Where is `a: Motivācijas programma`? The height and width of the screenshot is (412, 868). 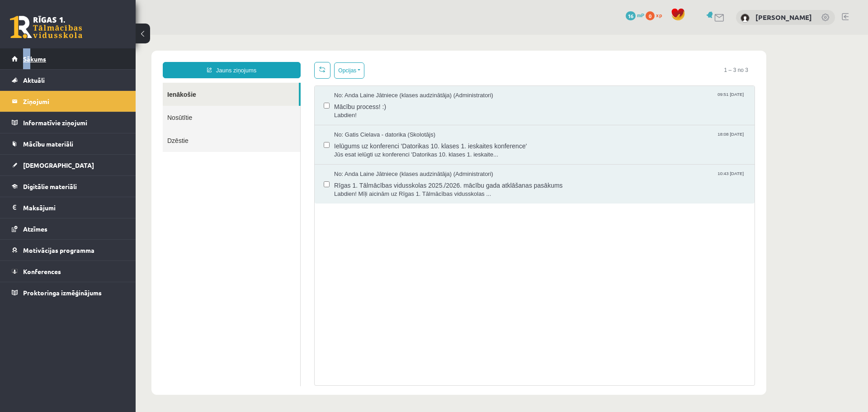 a: Motivācijas programma is located at coordinates (68, 250).